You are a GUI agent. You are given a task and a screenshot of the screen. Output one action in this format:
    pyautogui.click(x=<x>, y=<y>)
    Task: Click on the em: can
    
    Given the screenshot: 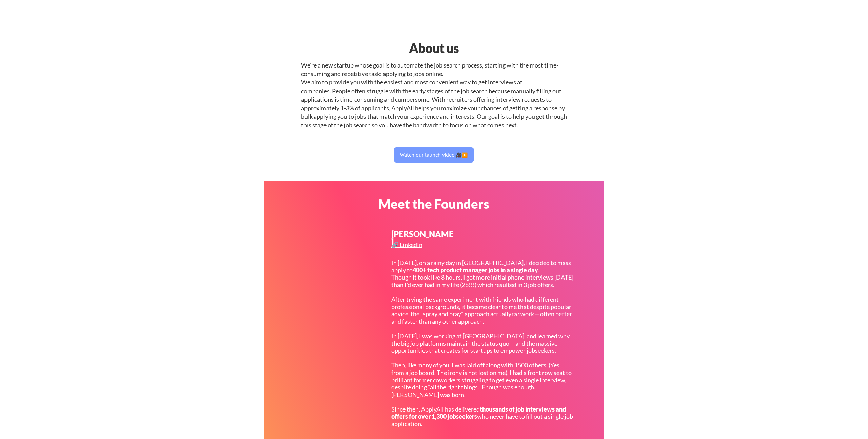 What is the action you would take?
    pyautogui.click(x=516, y=314)
    